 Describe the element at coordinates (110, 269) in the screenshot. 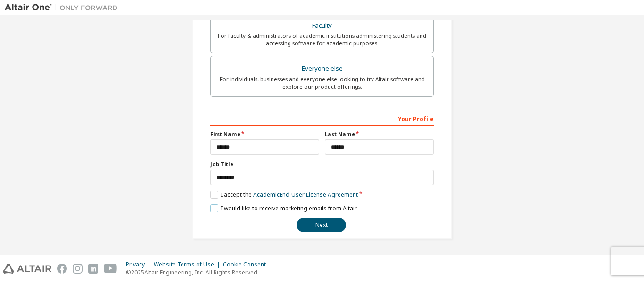

I see `img: youtube.svg` at that location.